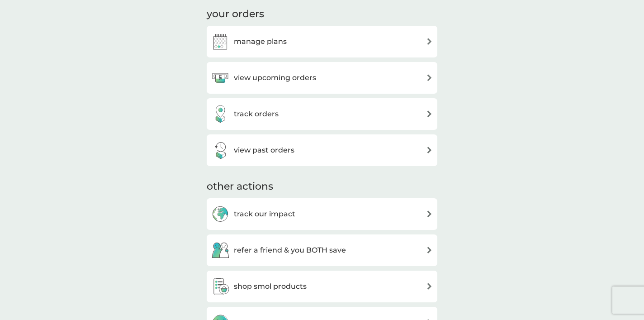  I want to click on h3: refer a friend & you BOTH save, so click(290, 250).